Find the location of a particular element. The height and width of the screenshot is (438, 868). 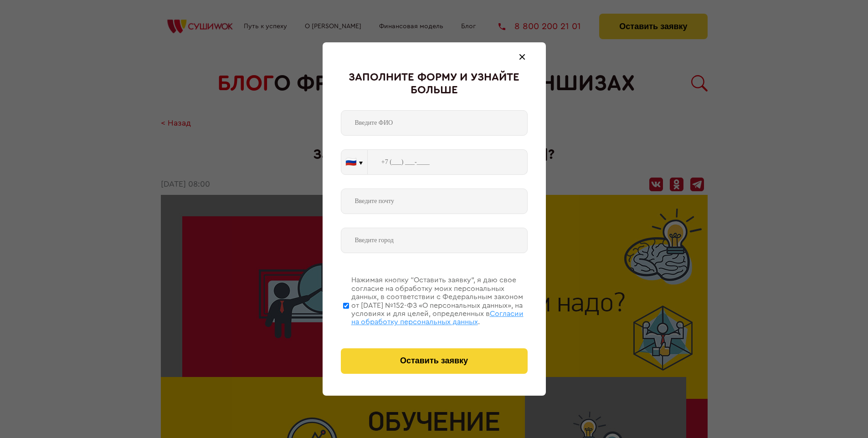

div: Нажимая кнопку “Оставить заявку”, я даю свое согласие на обработку моих персональных данных, в со... is located at coordinates (440, 301).